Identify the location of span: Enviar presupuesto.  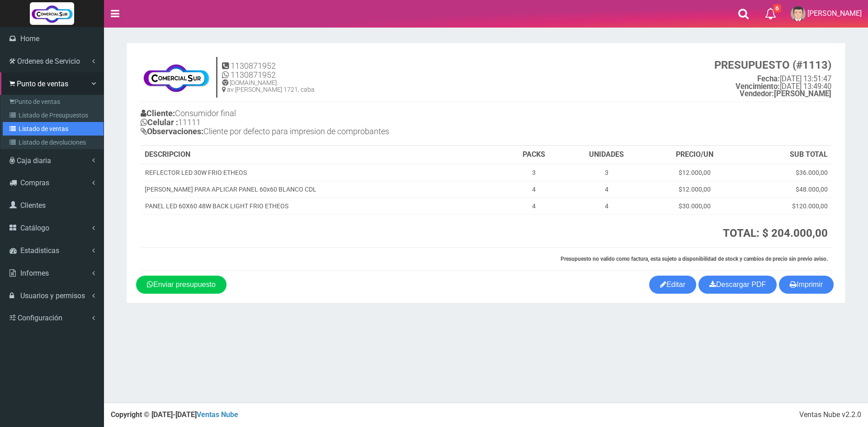
(185, 284).